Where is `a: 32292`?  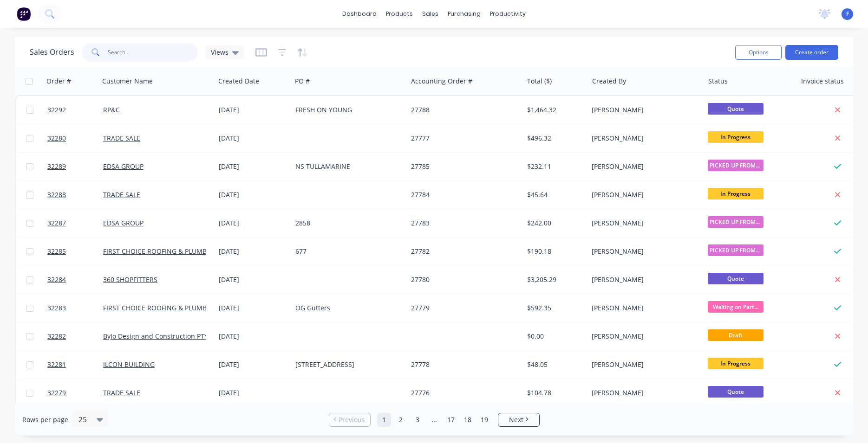 a: 32292 is located at coordinates (75, 110).